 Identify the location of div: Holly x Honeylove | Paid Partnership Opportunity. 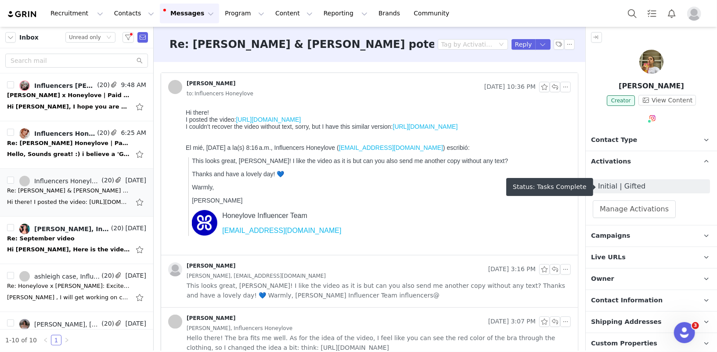
(68, 95).